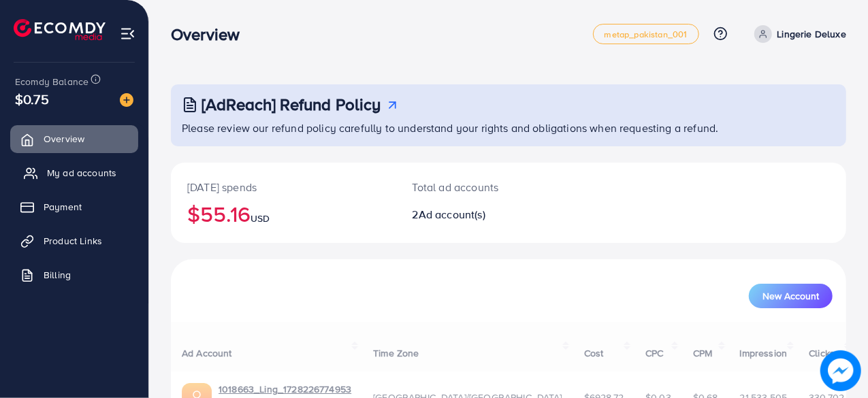 Image resolution: width=868 pixels, height=398 pixels. What do you see at coordinates (210, 34) in the screenshot?
I see `h3: Overview` at bounding box center [210, 34].